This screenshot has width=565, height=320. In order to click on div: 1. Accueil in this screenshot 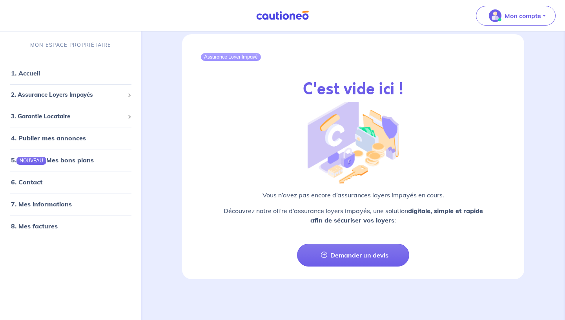, I will do `click(71, 73)`.